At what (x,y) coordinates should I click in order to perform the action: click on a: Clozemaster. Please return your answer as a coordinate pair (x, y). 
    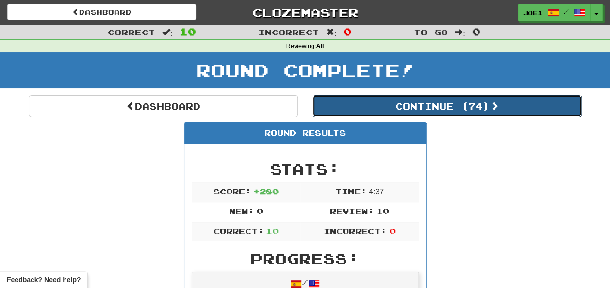
    Looking at the image, I should click on (305, 12).